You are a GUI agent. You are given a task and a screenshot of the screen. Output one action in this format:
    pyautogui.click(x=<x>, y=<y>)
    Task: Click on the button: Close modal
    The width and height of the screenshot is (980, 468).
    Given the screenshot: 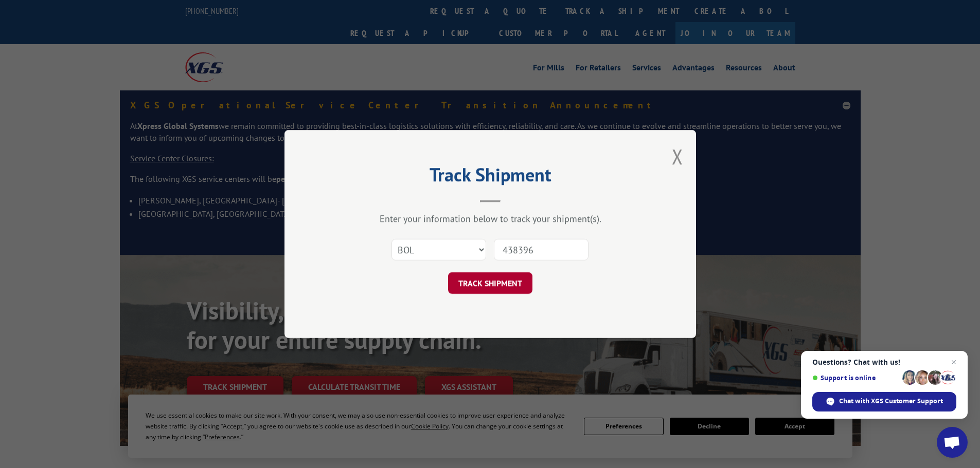 What is the action you would take?
    pyautogui.click(x=677, y=156)
    